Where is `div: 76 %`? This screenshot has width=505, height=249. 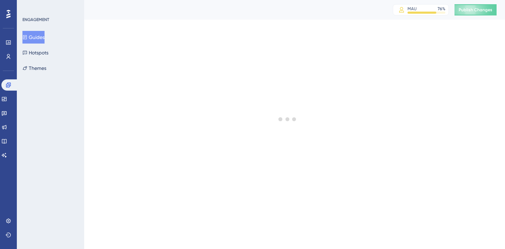
div: 76 % is located at coordinates (442, 9).